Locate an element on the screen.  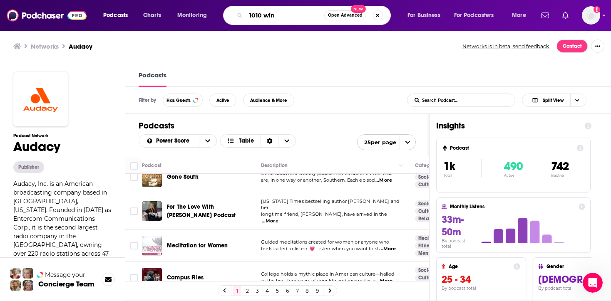
img: Podchaser - Follow, Share and Rate Podcasts is located at coordinates (47, 15).